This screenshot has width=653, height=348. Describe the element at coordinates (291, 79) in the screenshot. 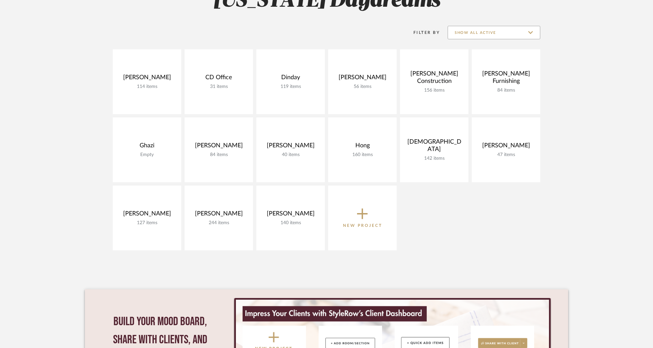

I see `div: Dinday` at that location.